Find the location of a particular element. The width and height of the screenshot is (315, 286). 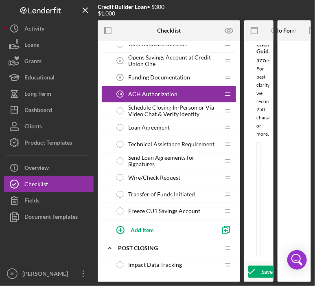

button: Dashboard is located at coordinates (49, 110).